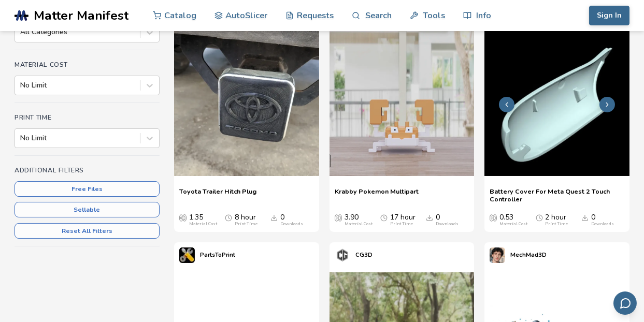  Describe the element at coordinates (87, 170) in the screenshot. I see `h4: Additional Filters` at that location.